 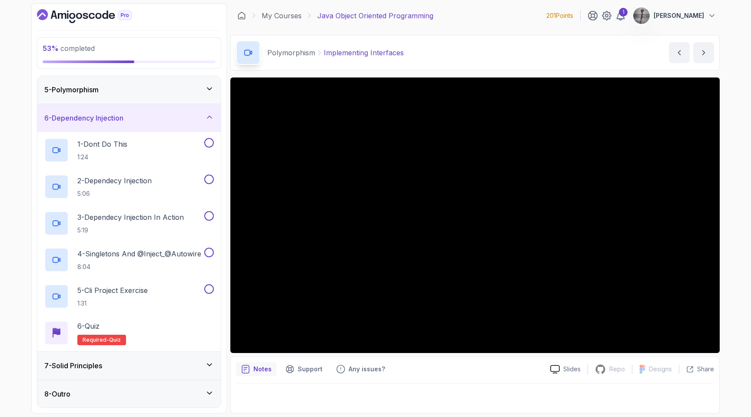 I want to click on p: 1:24, so click(x=102, y=157).